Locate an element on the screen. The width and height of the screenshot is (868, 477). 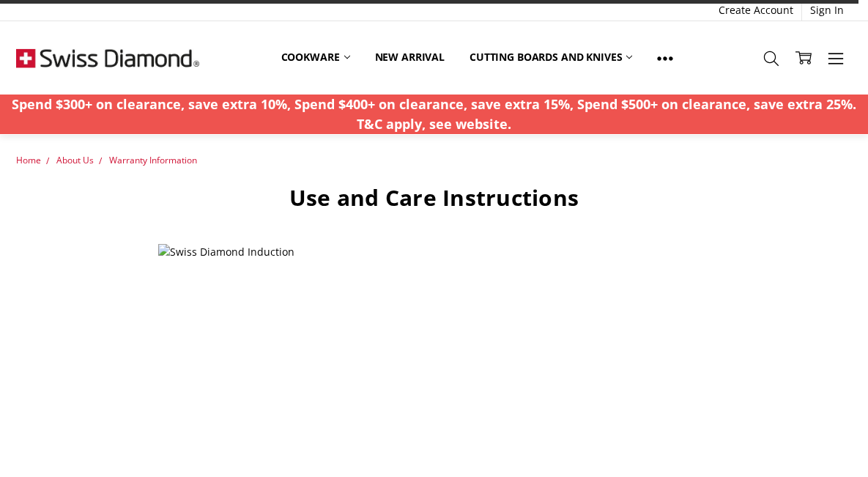
img: Free Shipping On Every Order is located at coordinates (108, 58).